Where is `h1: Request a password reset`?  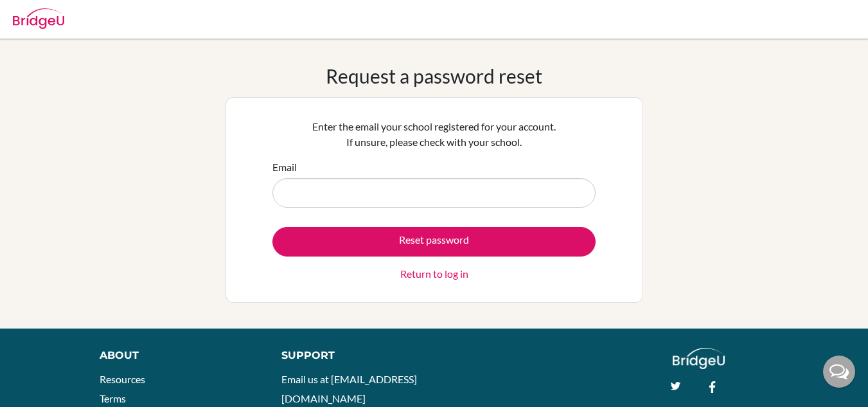
h1: Request a password reset is located at coordinates (434, 76).